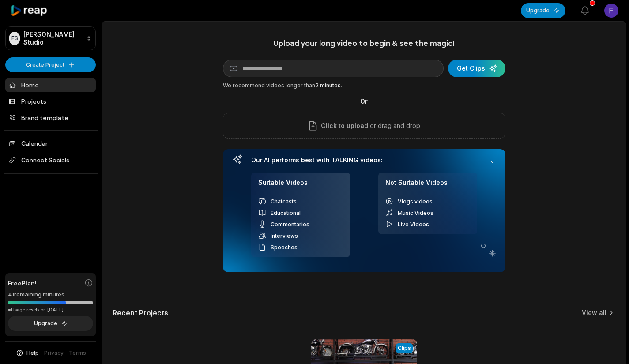  I want to click on a: Home, so click(50, 85).